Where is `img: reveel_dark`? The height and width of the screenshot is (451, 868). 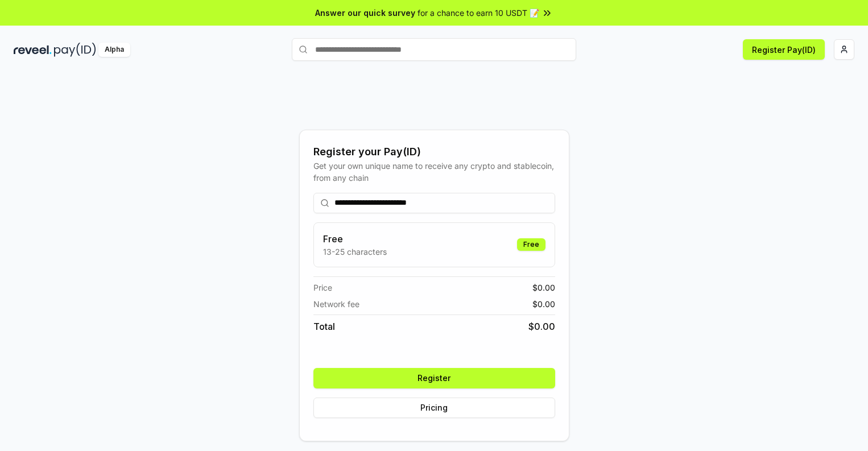 img: reveel_dark is located at coordinates (32, 49).